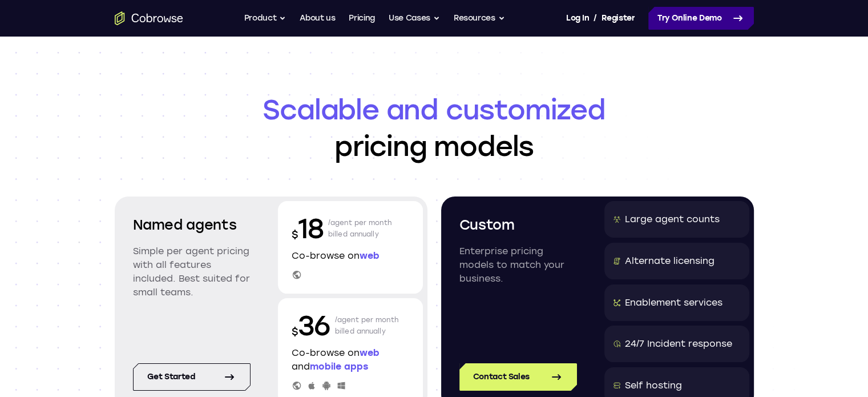 This screenshot has width=868, height=397. What do you see at coordinates (673, 303) in the screenshot?
I see `div: Enablement services` at bounding box center [673, 303].